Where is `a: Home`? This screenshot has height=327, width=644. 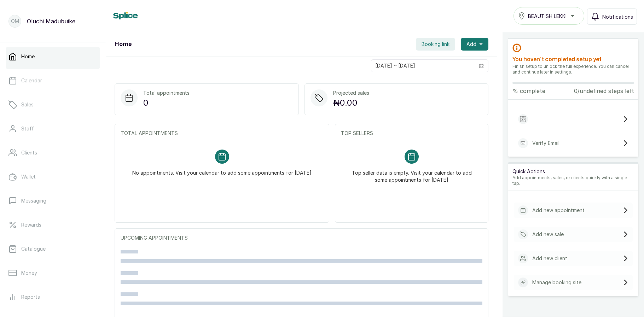 a: Home is located at coordinates (53, 57).